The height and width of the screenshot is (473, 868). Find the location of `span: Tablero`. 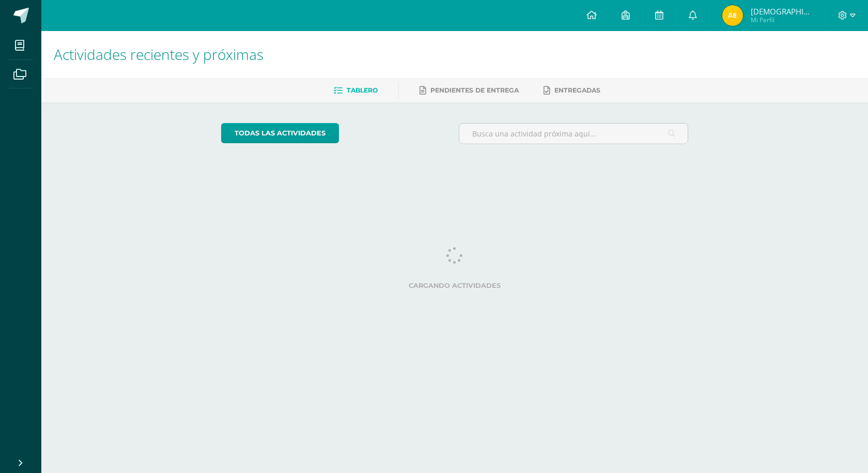

span: Tablero is located at coordinates (363, 89).